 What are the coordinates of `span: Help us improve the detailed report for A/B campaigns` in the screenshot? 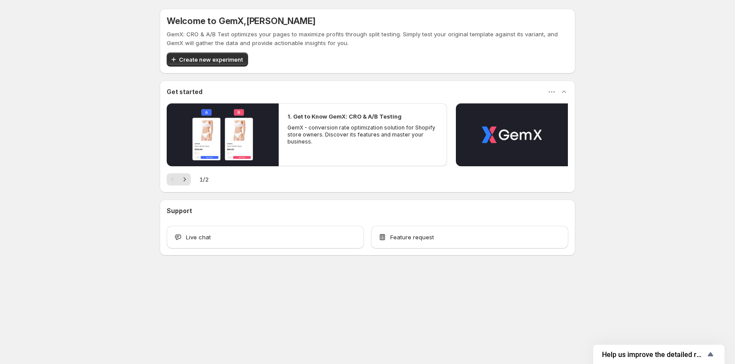 It's located at (653, 354).